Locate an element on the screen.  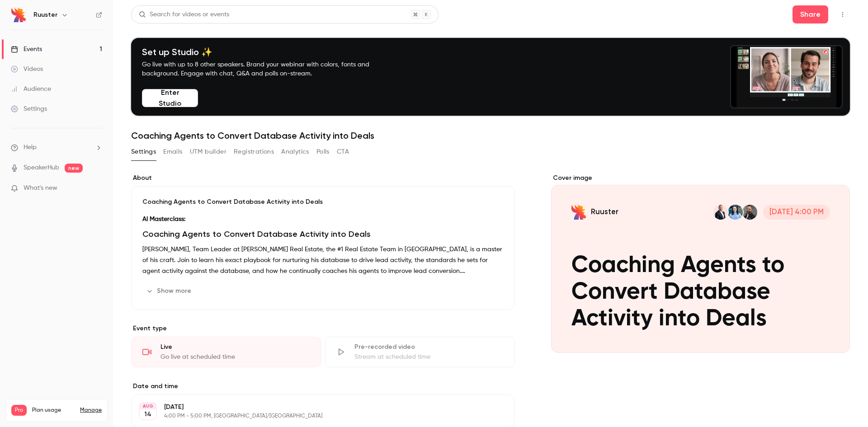
h6: Ruuster is located at coordinates (45, 15).